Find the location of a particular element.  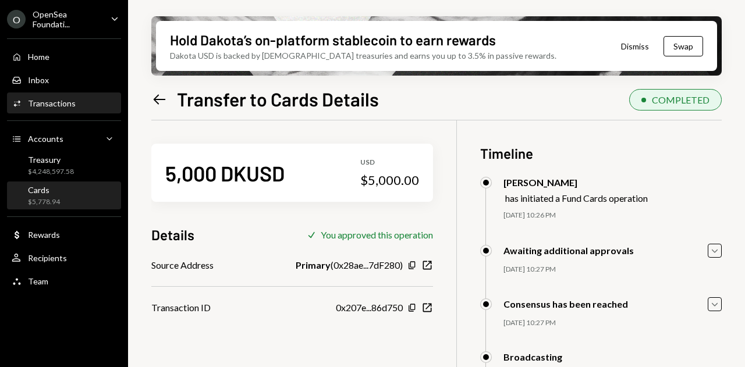

div: has initiated a Fund Cards operation is located at coordinates (576, 198).